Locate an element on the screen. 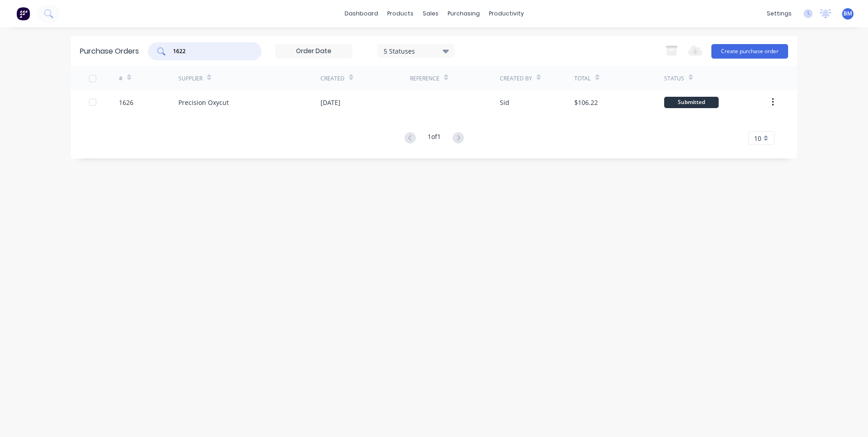 The width and height of the screenshot is (868, 437). div: Sid is located at coordinates (504, 102).